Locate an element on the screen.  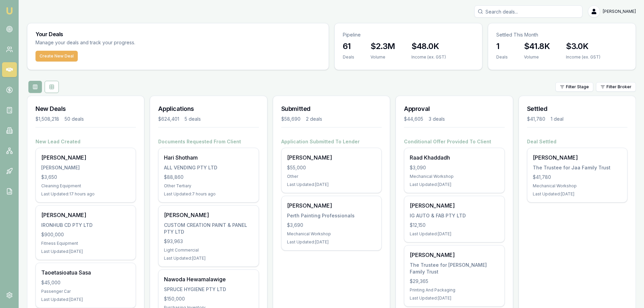
div: Taoetasioatua Sasa is located at coordinates (85, 273).